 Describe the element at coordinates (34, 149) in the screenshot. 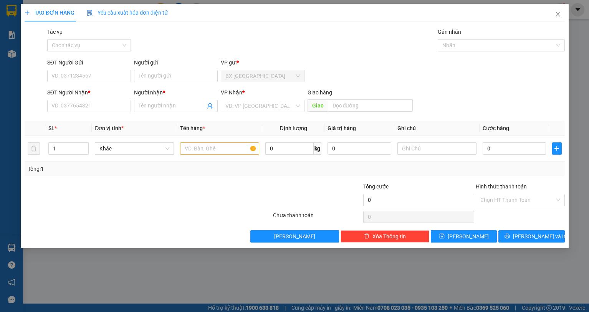

I see `button: delete` at that location.